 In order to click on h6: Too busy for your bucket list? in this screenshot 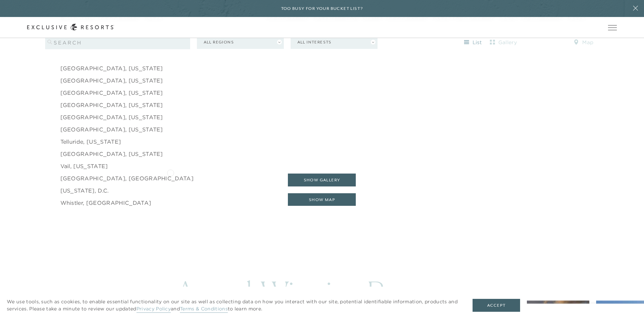, I will do `click(322, 8)`.